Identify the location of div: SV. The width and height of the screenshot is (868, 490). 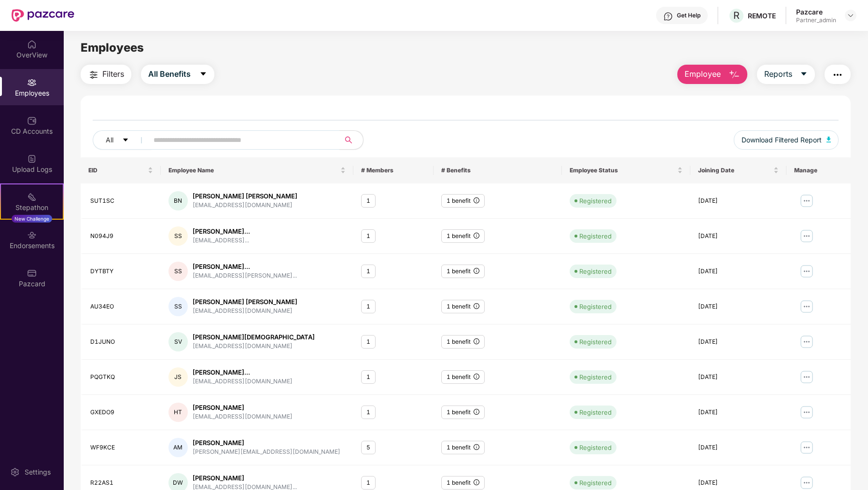
(178, 342).